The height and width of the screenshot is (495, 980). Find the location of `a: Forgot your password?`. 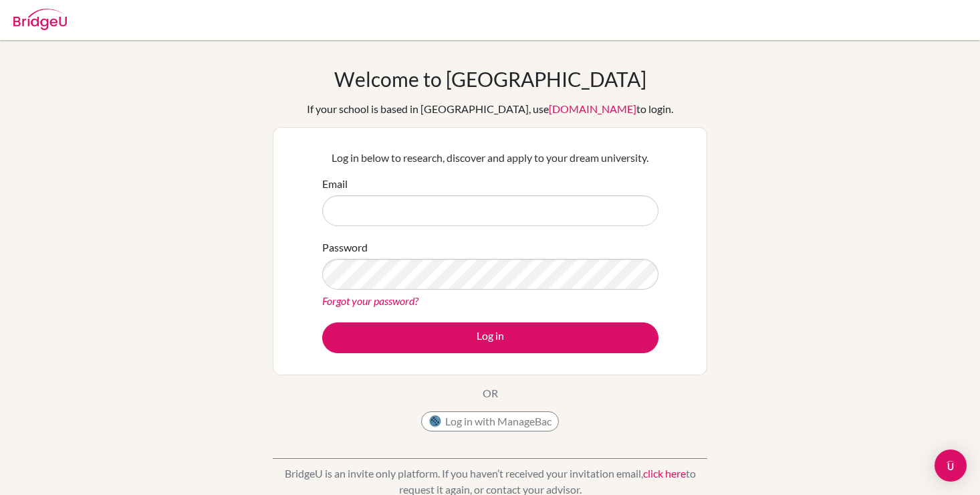

a: Forgot your password? is located at coordinates (371, 300).